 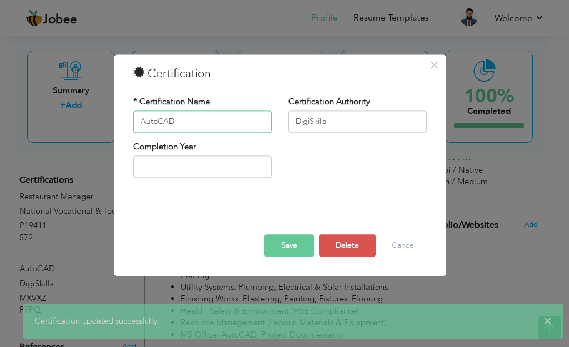 I want to click on label: Certification Authority, so click(x=329, y=102).